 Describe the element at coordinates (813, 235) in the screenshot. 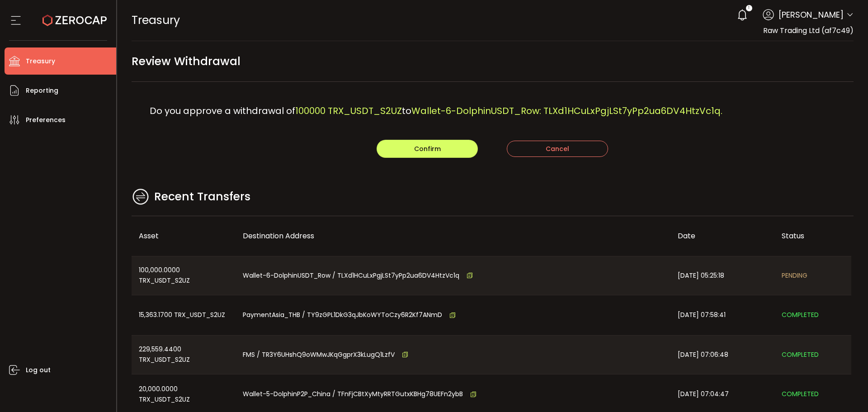

I see `div: Status` at that location.